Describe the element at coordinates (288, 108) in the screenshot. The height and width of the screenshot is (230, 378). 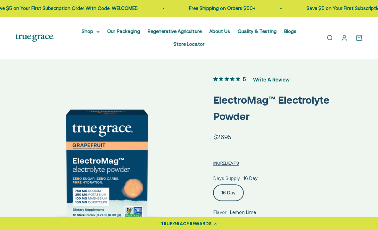
I see `p: ElectroMag™ Electrolyte Powder` at that location.